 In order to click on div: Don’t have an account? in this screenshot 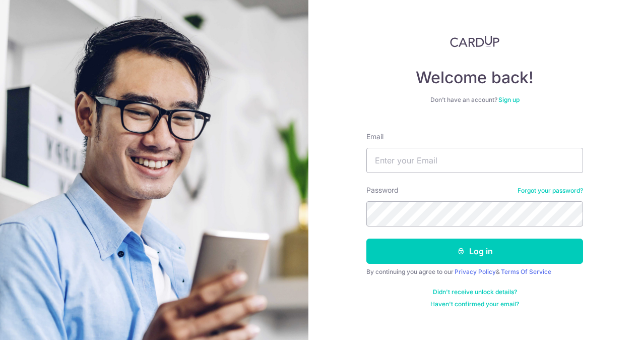, I will do `click(475, 100)`.